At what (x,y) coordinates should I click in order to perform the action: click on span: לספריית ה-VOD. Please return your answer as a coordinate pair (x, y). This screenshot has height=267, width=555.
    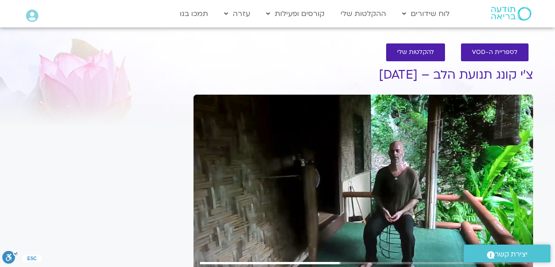
    Looking at the image, I should click on (495, 52).